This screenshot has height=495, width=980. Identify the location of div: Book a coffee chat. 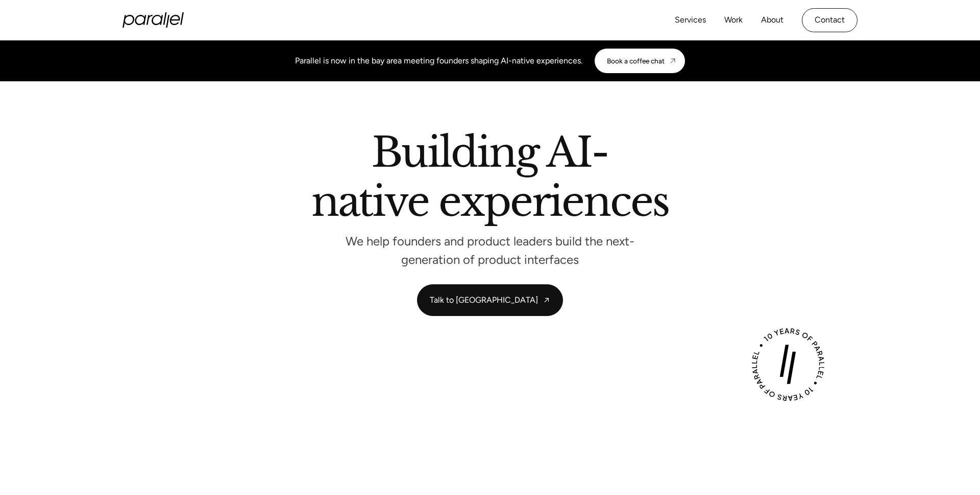
(636, 61).